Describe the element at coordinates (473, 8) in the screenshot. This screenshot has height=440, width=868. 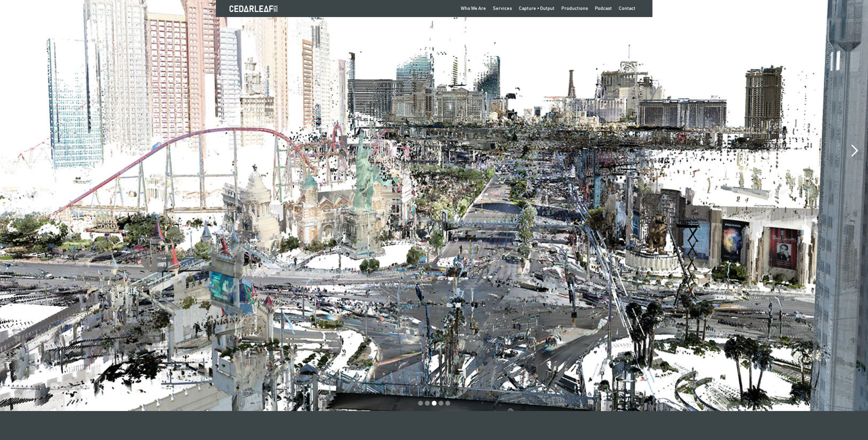
I see `div: Who We Are` at that location.